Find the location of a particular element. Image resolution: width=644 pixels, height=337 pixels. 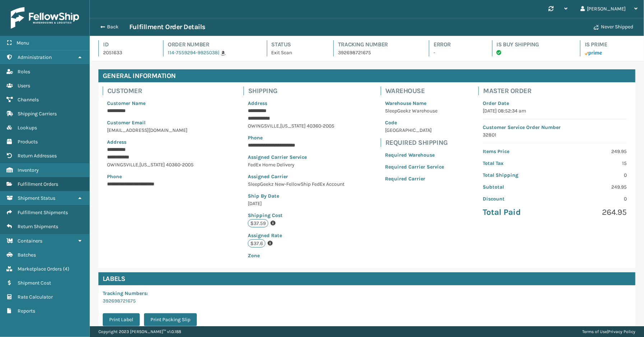

span: OWINGSVILLE is located at coordinates (263, 126).